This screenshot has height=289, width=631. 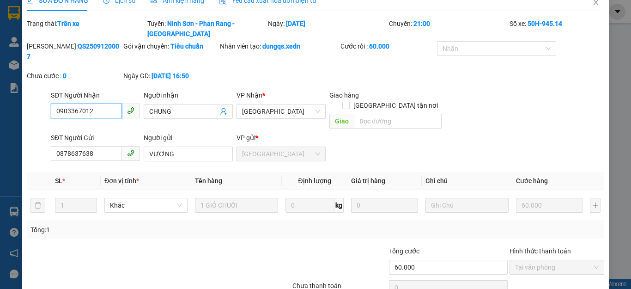 What do you see at coordinates (281, 46) in the screenshot?
I see `b: dungqs.xedn` at bounding box center [281, 46].